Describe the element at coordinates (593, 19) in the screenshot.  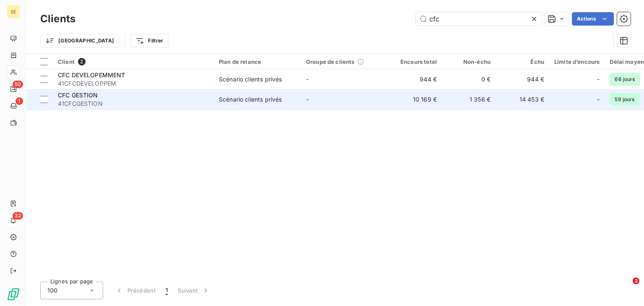
I see `button: Actions` at that location.